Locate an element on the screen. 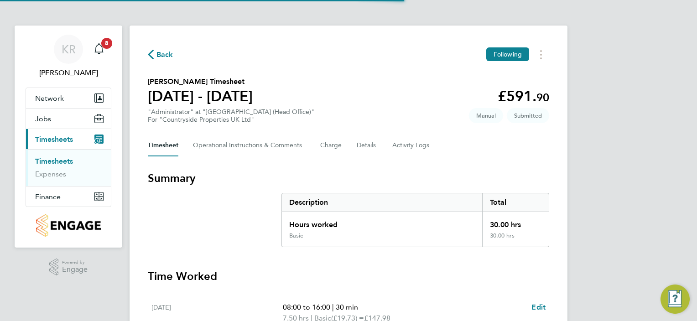  nav: Main navigation is located at coordinates (68, 136).